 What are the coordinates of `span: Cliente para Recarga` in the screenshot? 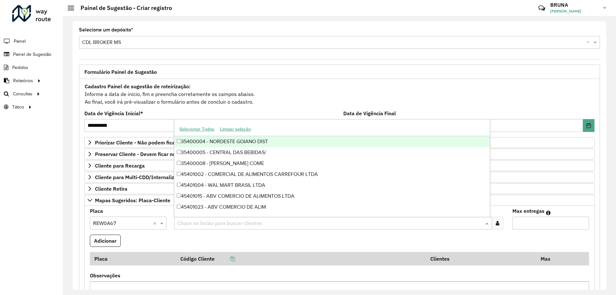 It's located at (120, 165).